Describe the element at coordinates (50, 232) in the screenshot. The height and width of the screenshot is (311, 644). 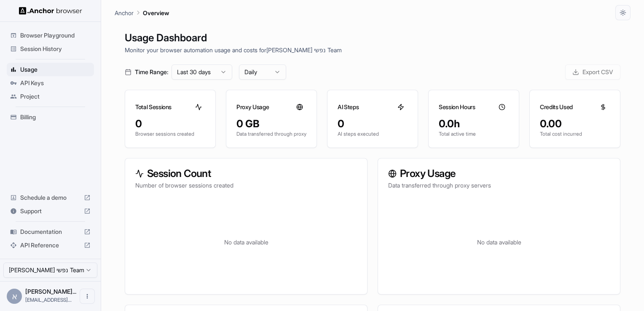
I see `div: Documentation` at that location.